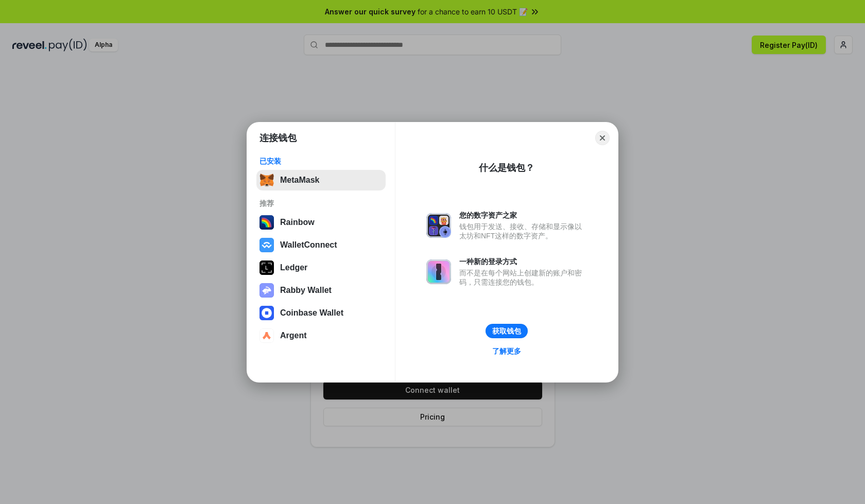 The width and height of the screenshot is (865, 504). What do you see at coordinates (507, 168) in the screenshot?
I see `div: 什么是钱包？` at bounding box center [507, 168].